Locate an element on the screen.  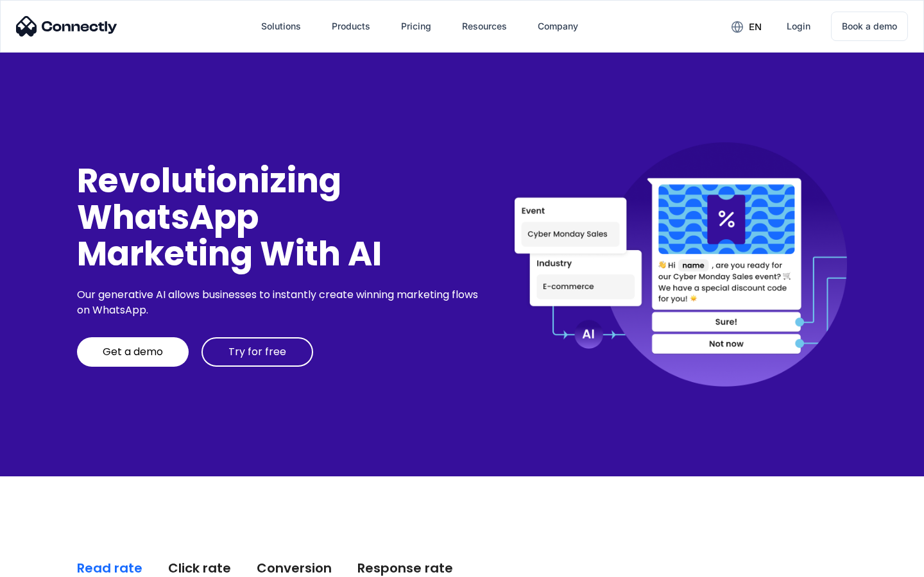
div: Our generative AI allows businesses to instantly create winning marketing flows on WhatsApp. is located at coordinates (279, 302).